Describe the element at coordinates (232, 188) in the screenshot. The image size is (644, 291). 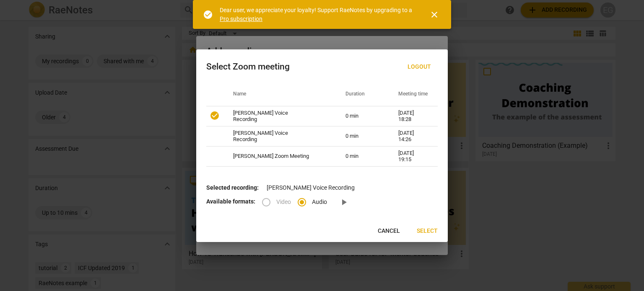
I see `b: Selected recording:` at that location.